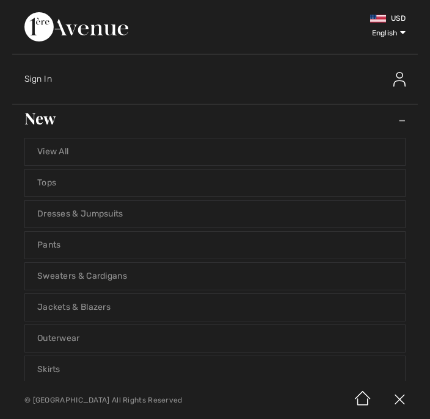 The image size is (430, 419). What do you see at coordinates (215, 214) in the screenshot?
I see `a: Dresses & Jumpsuits` at bounding box center [215, 214].